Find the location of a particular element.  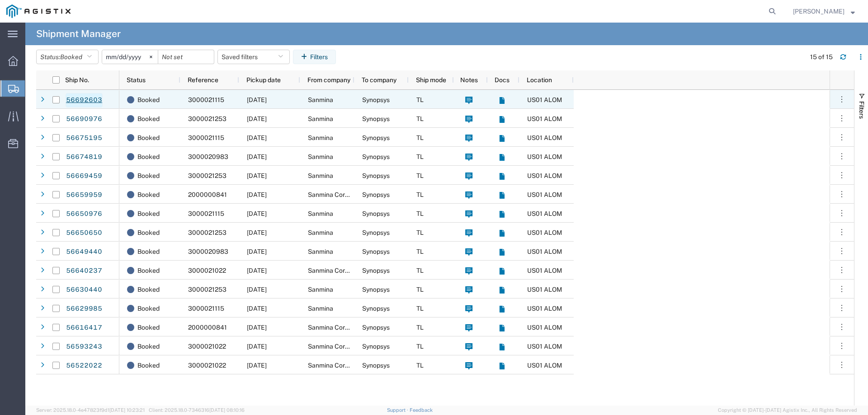

span: 3000020983 is located at coordinates (208, 252).